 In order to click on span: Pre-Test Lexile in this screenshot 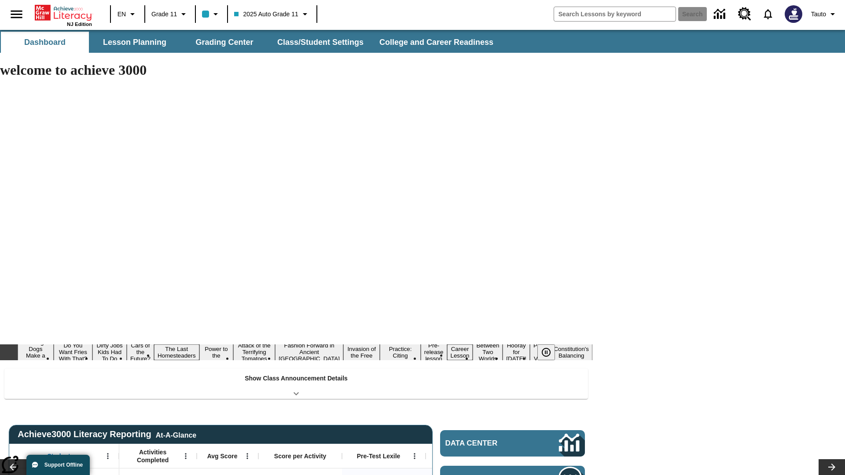, I will do `click(378, 456)`.